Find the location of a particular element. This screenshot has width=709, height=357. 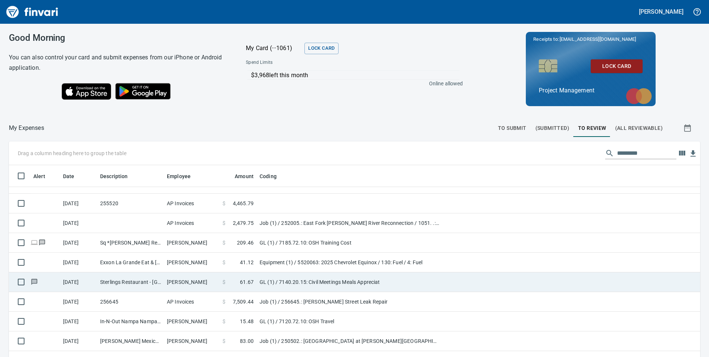

td: 255520 is located at coordinates (130, 203).